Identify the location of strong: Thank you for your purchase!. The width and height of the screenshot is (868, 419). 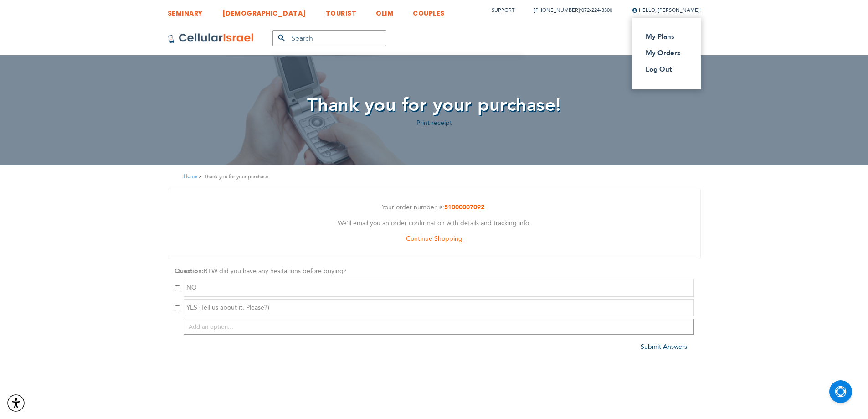
(237, 176).